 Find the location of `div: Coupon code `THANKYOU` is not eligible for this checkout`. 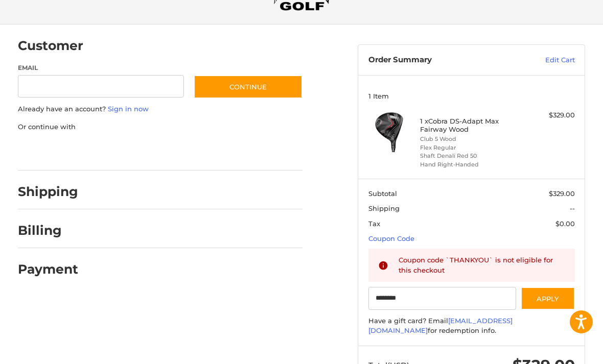

div: Coupon code `THANKYOU` is not eligible for this checkout is located at coordinates (482, 265).